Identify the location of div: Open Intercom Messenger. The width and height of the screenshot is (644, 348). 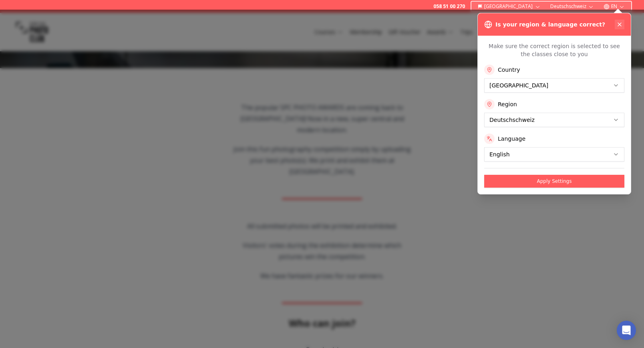
(626, 330).